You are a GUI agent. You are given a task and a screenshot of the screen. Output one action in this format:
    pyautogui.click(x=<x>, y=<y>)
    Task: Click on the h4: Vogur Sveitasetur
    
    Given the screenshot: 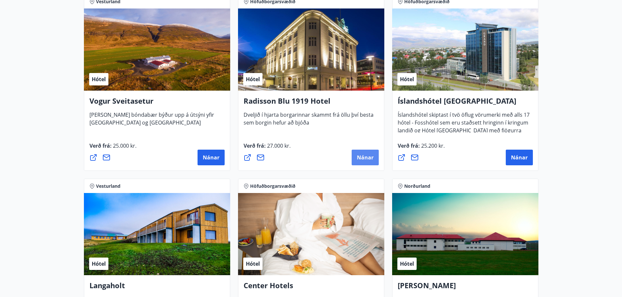 What is the action you would take?
    pyautogui.click(x=157, y=103)
    